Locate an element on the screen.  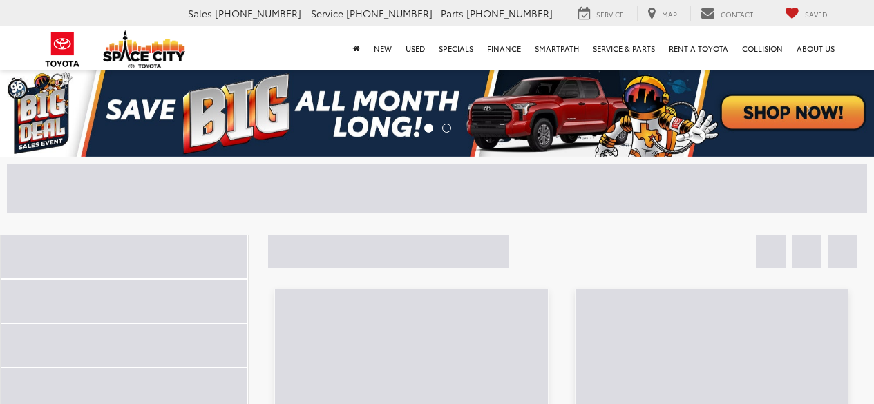
img: Toyota is located at coordinates (62, 49).